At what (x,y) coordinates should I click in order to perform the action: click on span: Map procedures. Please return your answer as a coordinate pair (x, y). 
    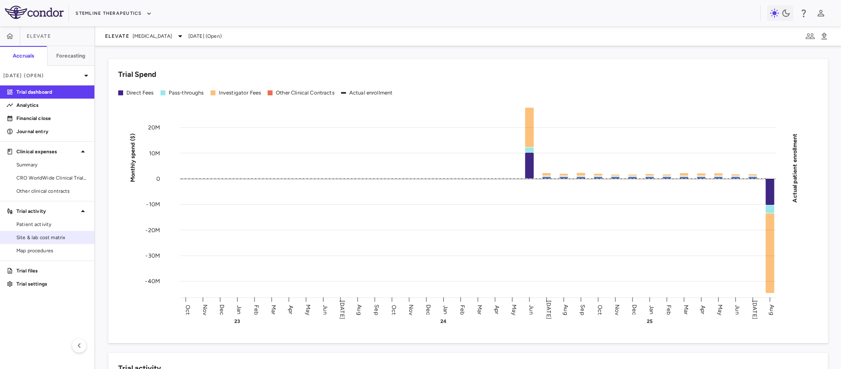
    Looking at the image, I should click on (52, 251).